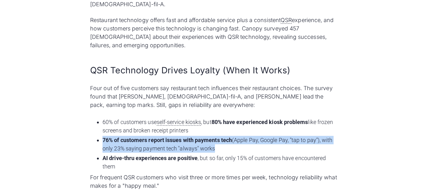 Image resolution: width=428 pixels, height=193 pixels. Describe the element at coordinates (214, 181) in the screenshot. I see `p: For frequent QSR customers who visit three or more times per week, technology reliability what ma...` at that location.